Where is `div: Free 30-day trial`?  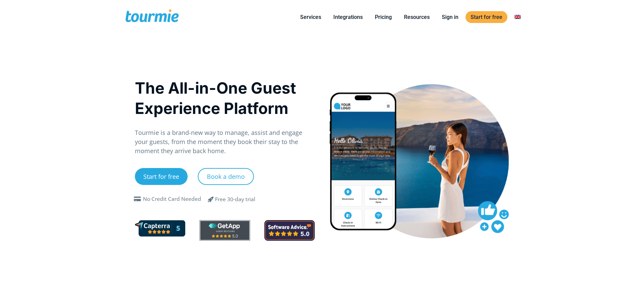
div: Free 30-day trial is located at coordinates (235, 200).